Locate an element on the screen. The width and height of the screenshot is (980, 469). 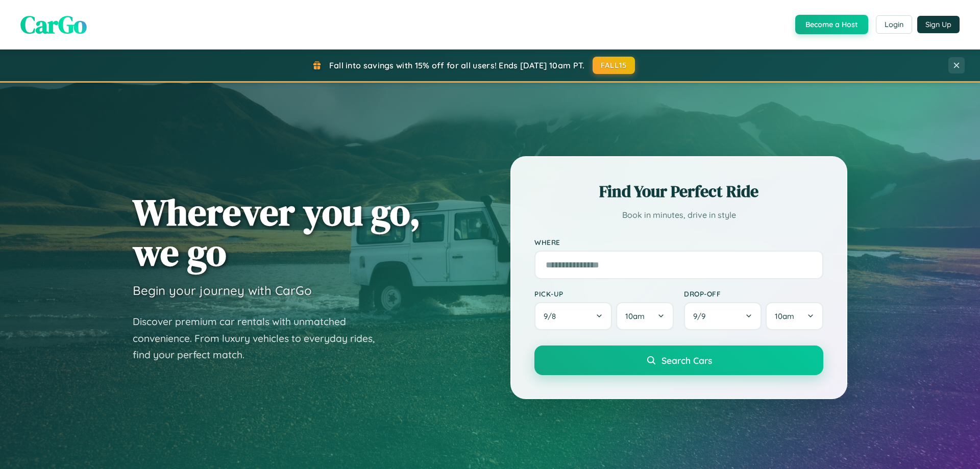
button: 9/8 is located at coordinates (573, 316).